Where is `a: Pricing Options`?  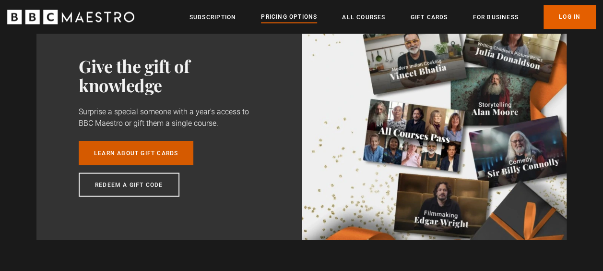
a: Pricing Options is located at coordinates (289, 17).